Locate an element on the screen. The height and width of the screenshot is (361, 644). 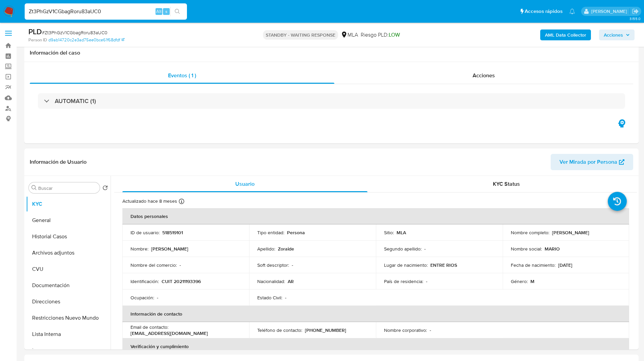
a: d9ab14720c2e3ad75ee0bce61f68dfdf is located at coordinates (86, 40).